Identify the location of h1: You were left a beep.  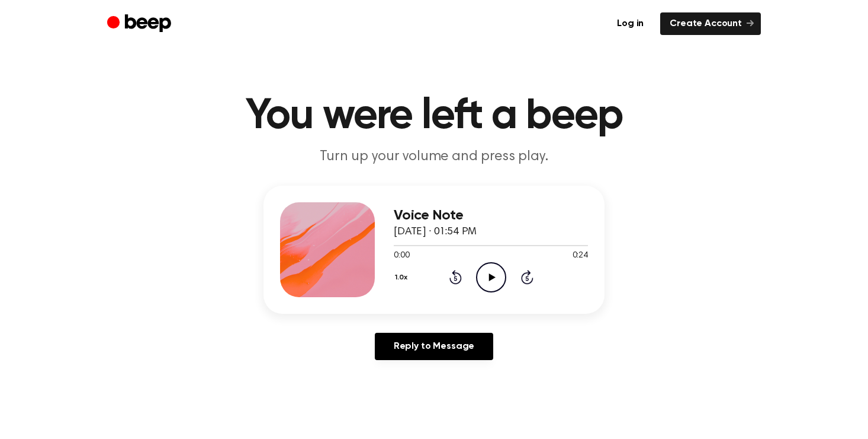
(434, 116).